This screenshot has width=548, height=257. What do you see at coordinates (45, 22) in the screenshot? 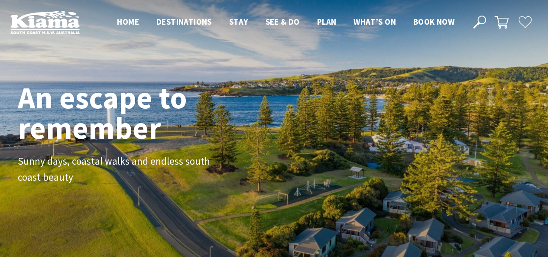
I see `img: Kiama Logo` at bounding box center [45, 22].